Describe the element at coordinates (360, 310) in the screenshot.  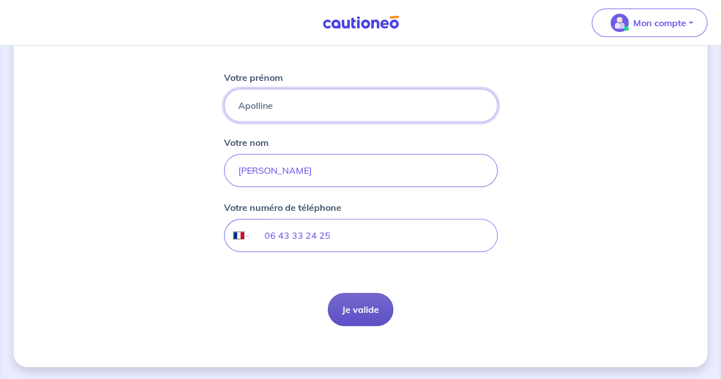
I see `button: Je valide` at that location.